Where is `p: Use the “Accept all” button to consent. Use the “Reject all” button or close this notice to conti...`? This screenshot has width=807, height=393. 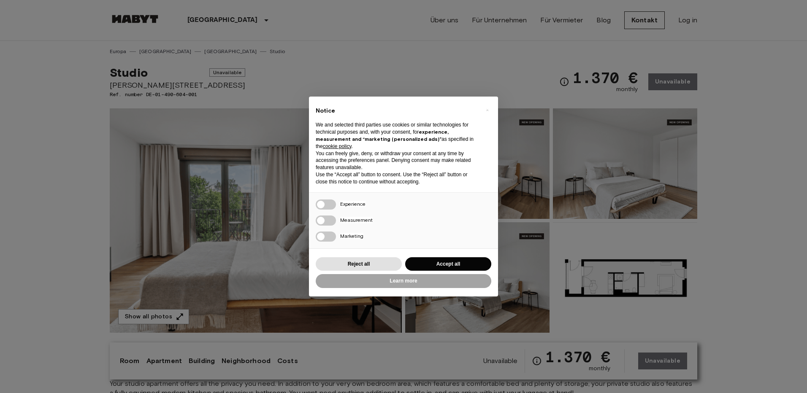
p: Use the “Accept all” button to consent. Use the “Reject all” button or close this notice to conti... is located at coordinates (397, 178).